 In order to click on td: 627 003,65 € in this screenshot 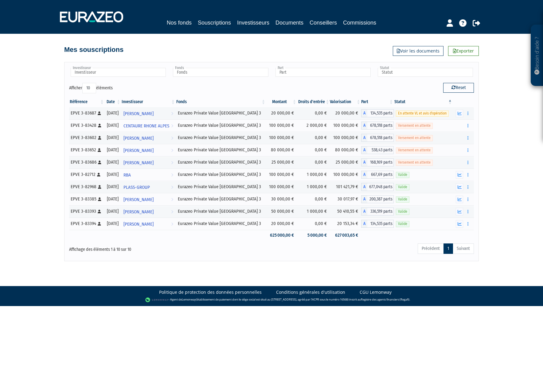, I will do `click(345, 235)`.